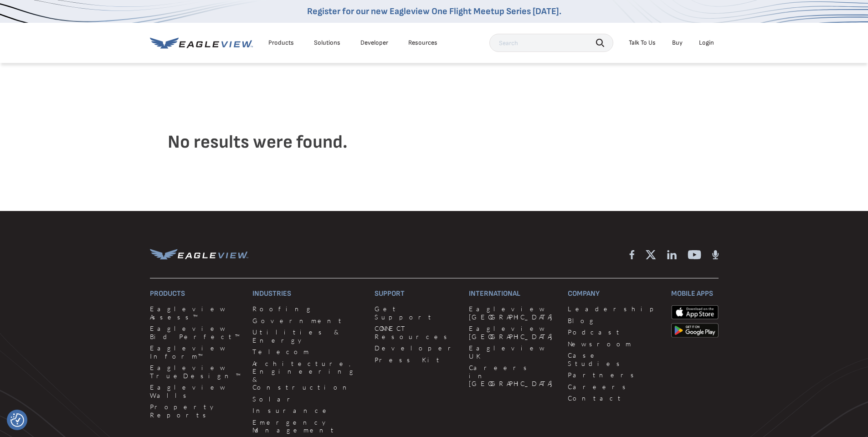 The width and height of the screenshot is (868, 437). Describe the element at coordinates (416, 361) in the screenshot. I see `a: Press Kit` at that location.